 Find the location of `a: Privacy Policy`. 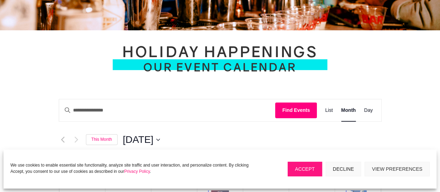

a: Privacy Policy is located at coordinates (137, 171).